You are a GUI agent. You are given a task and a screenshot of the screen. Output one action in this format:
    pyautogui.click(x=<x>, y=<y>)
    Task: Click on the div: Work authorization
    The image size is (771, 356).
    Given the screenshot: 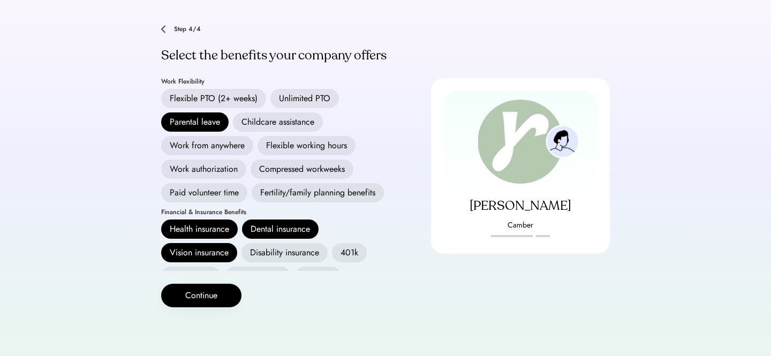 What is the action you would take?
    pyautogui.click(x=203, y=169)
    